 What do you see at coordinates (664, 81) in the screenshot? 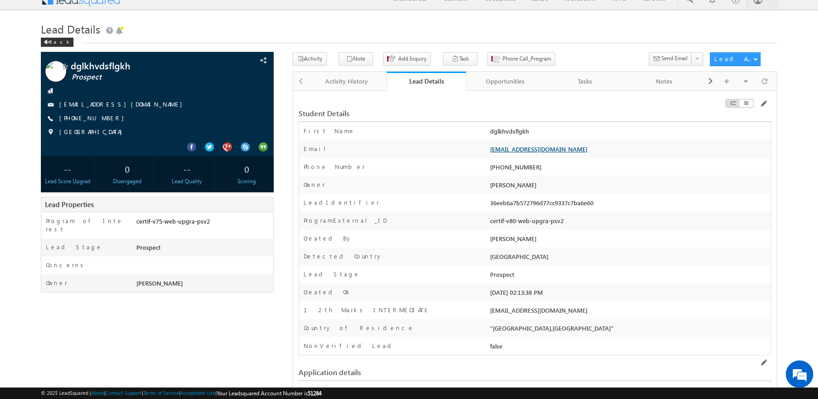
I see `div: Notes` at bounding box center [664, 81].